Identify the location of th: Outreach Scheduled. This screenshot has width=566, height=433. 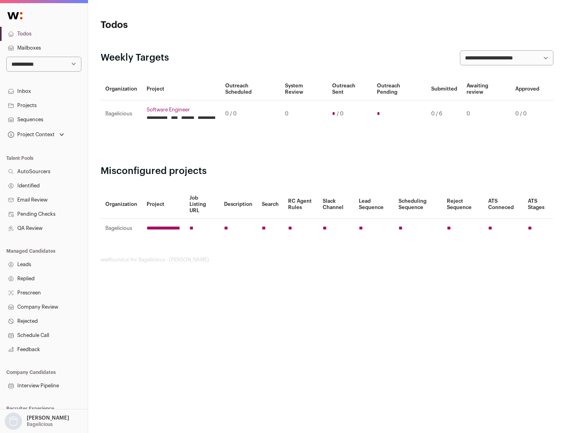
(251, 89).